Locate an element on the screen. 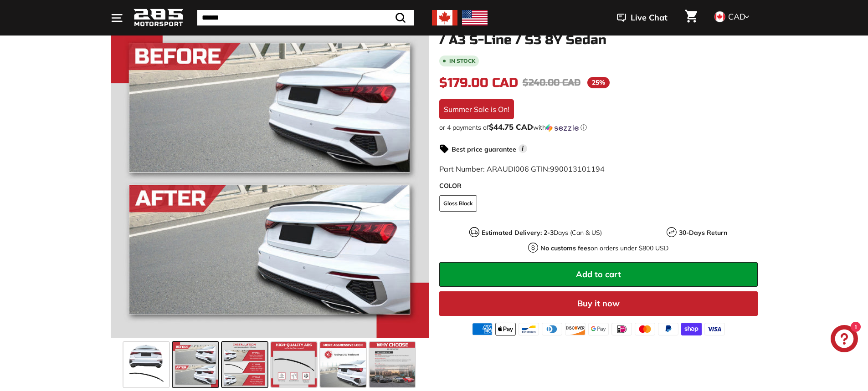 This screenshot has width=868, height=391. p: Days (Can & US) is located at coordinates (542, 233).